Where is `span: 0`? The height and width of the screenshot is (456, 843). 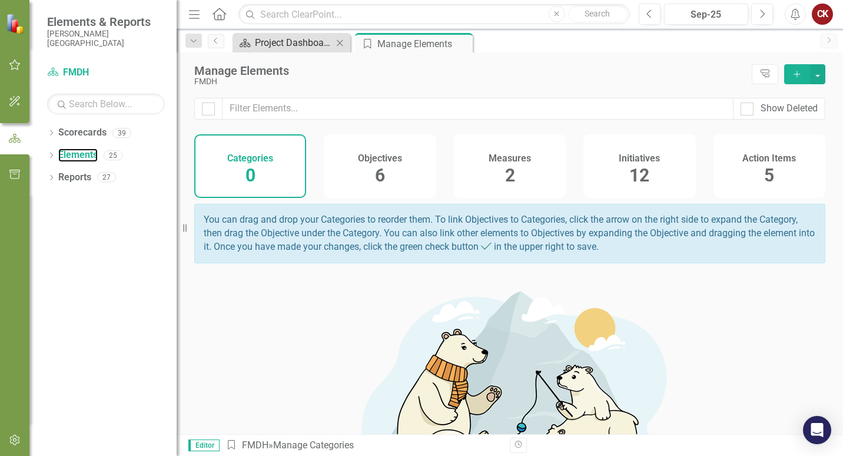
span: 0 is located at coordinates (250, 175).